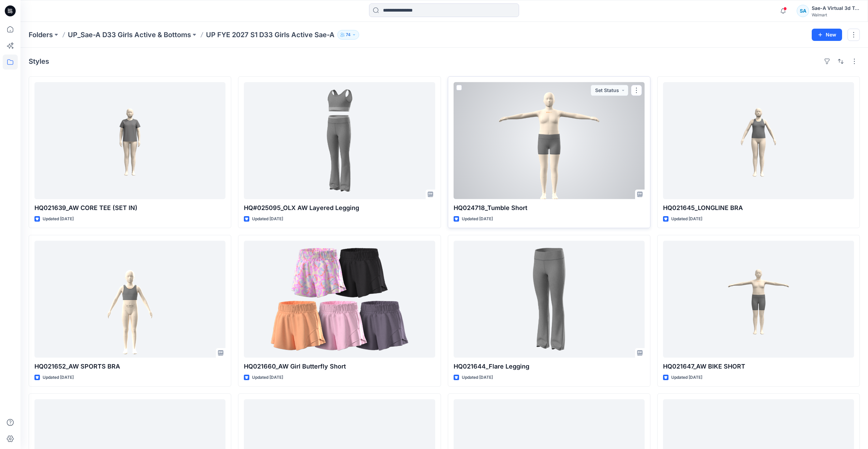  Describe the element at coordinates (759, 367) in the screenshot. I see `p: HQ021647_AW BIKE SHORT` at that location.